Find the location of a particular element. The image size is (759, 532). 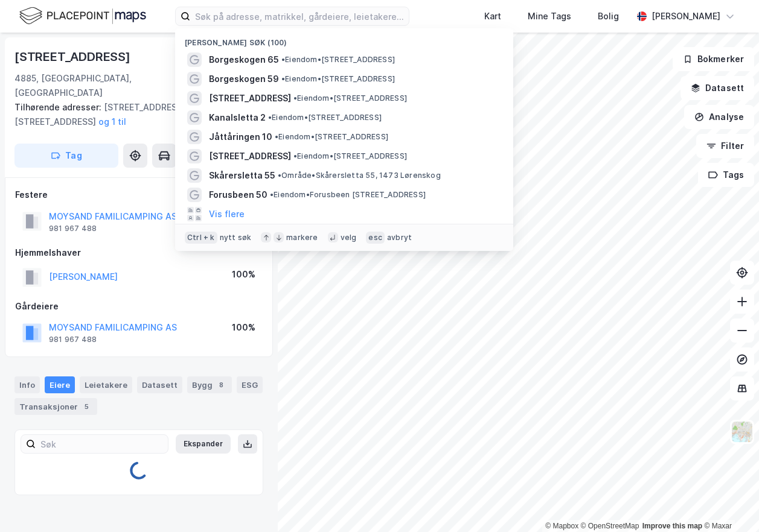

div: avbryt is located at coordinates (399, 238).